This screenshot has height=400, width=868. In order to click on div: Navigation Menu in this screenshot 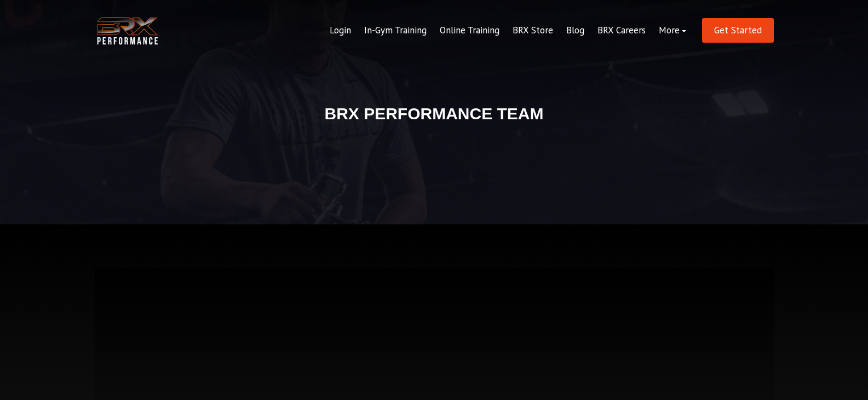, I will do `click(507, 31)`.